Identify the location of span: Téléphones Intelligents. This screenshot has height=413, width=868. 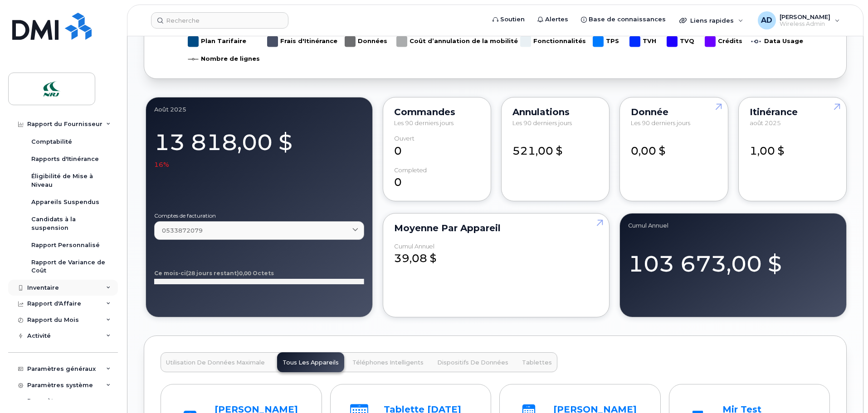
(388, 363).